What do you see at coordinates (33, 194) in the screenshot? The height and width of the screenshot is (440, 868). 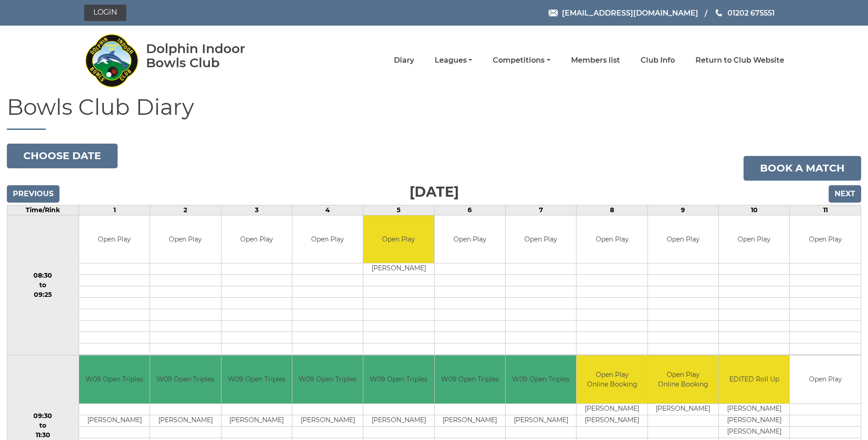 I see `input: Previous` at bounding box center [33, 194].